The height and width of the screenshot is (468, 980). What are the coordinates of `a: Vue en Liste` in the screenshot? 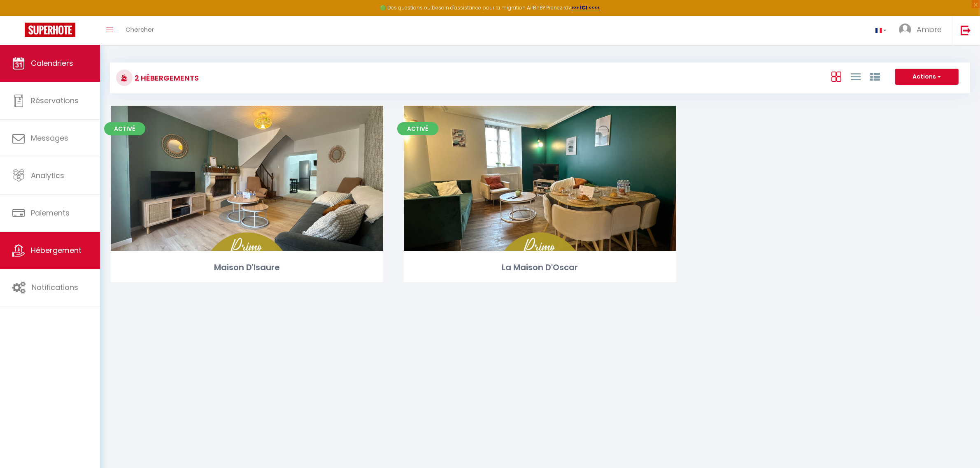 It's located at (856, 76).